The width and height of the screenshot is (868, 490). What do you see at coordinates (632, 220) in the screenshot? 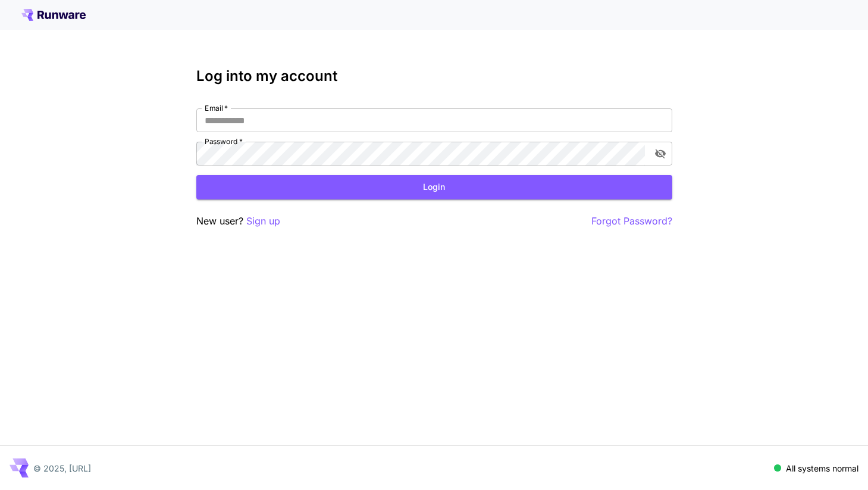
I see `p: Forgot Password?` at bounding box center [632, 220].